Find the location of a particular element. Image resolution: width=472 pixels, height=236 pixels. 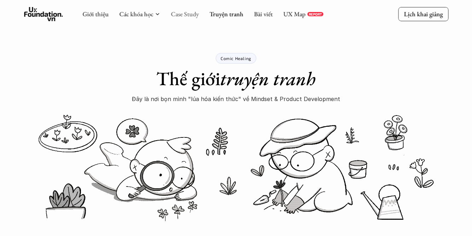

p: Đây là nơi bọn mình "lúa hóa kiến thức" về Mindset & Product Development is located at coordinates (236, 99).